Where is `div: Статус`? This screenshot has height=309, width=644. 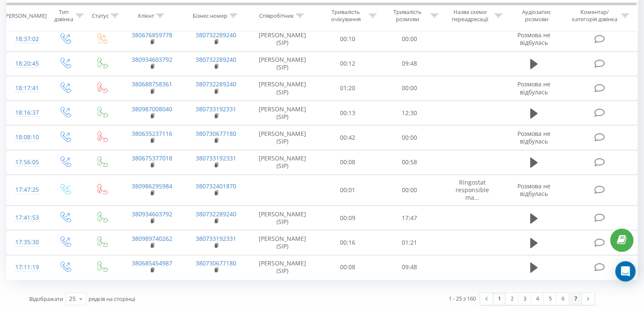 div: Статус is located at coordinates (100, 16).